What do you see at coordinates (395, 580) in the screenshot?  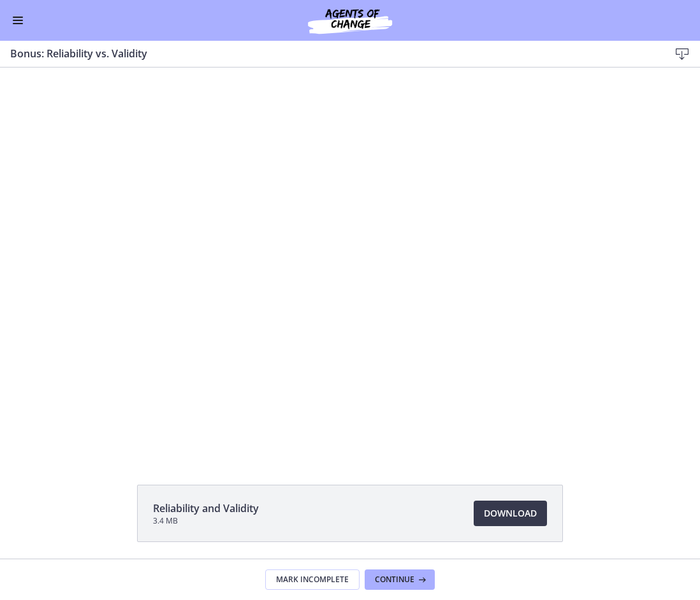 I see `span: Continue` at bounding box center [395, 580].